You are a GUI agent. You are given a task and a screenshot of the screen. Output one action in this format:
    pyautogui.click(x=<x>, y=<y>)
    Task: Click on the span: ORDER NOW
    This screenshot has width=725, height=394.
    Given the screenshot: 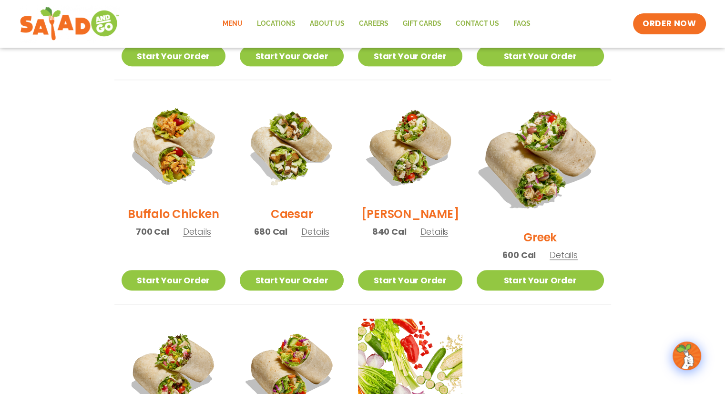 What is the action you would take?
    pyautogui.click(x=670, y=24)
    